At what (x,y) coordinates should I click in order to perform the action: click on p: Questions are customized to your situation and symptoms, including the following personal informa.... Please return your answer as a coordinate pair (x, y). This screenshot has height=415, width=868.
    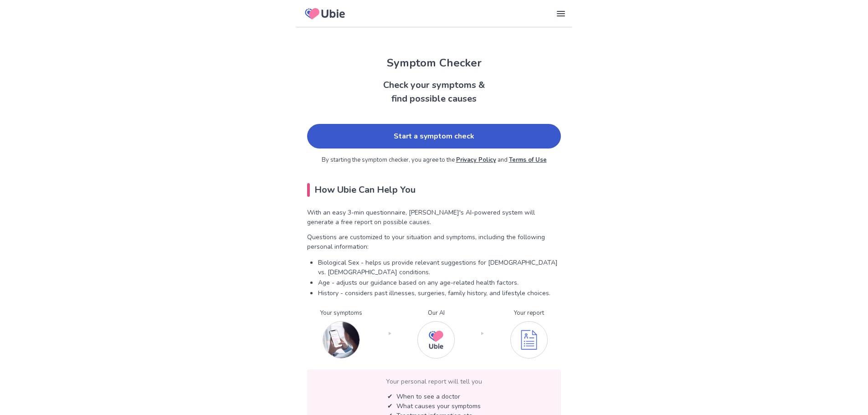
    Looking at the image, I should click on (434, 242).